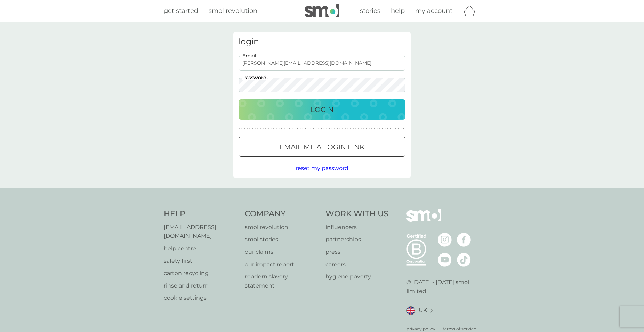  What do you see at coordinates (282, 265) in the screenshot?
I see `p: our impact report` at bounding box center [282, 265].